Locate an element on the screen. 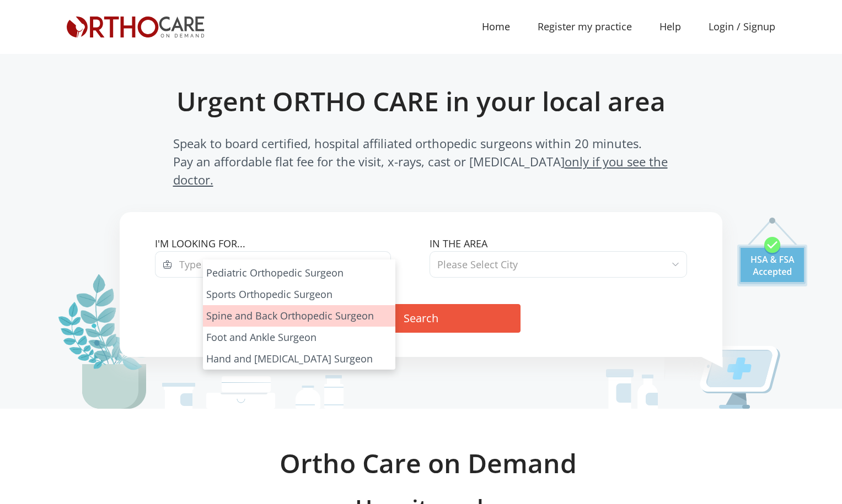  span: Speak to board certified, hospital affiliated orthopedic surgeons within 20 minutes. Pay an affor... is located at coordinates (421, 161).